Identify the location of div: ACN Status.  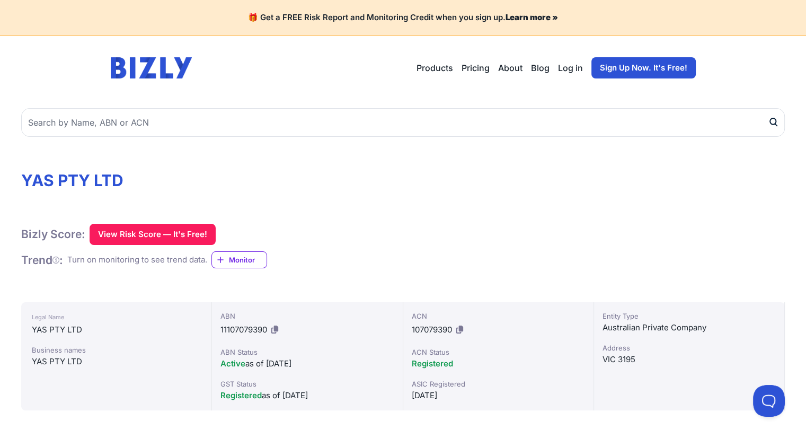
(498, 352).